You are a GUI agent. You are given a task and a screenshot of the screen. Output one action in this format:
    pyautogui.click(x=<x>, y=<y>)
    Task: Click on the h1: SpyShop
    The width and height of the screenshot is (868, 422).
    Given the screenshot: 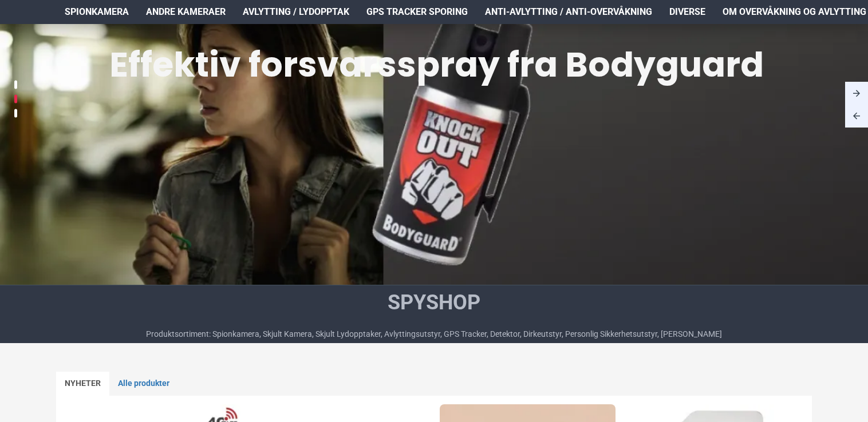 What is the action you would take?
    pyautogui.click(x=434, y=302)
    